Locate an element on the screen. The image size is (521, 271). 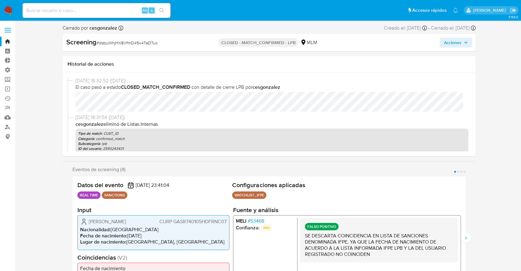
span: # dsbuWhjHX8VfmD45v4TaDTuc is located at coordinates (127, 43).